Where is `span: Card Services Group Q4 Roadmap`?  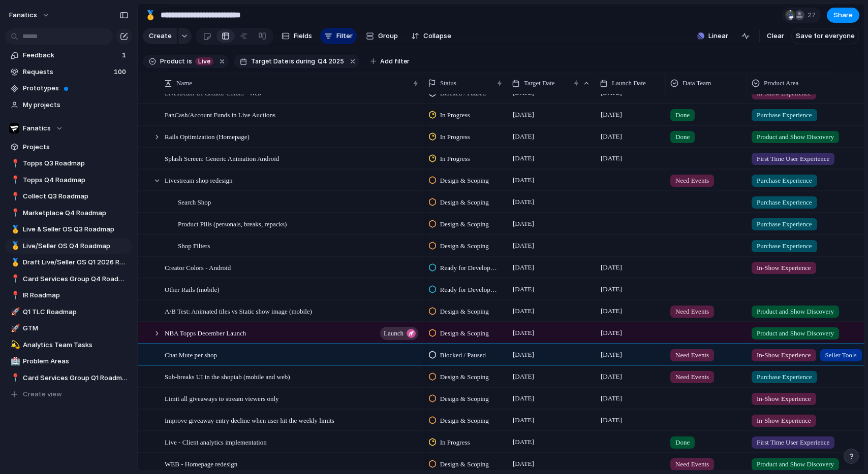 span: Card Services Group Q4 Roadmap is located at coordinates (76, 279).